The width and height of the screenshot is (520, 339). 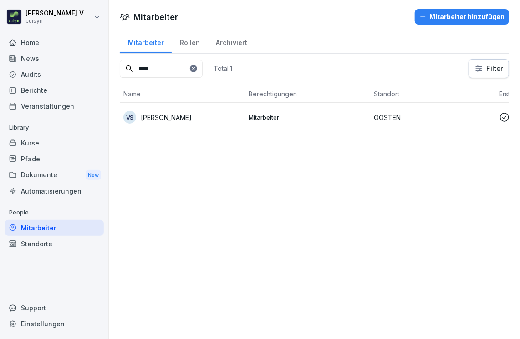 What do you see at coordinates (54, 42) in the screenshot?
I see `a: Home` at bounding box center [54, 42].